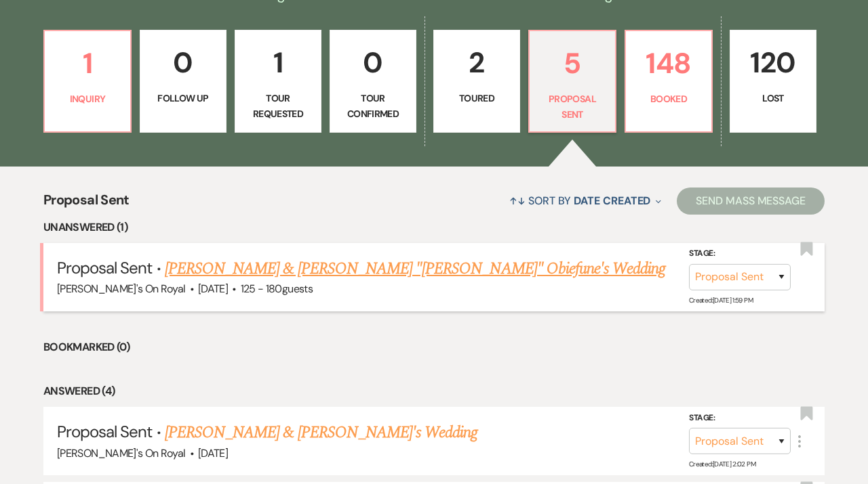 The image size is (868, 484). I want to click on span: Date Created, so click(611, 201).